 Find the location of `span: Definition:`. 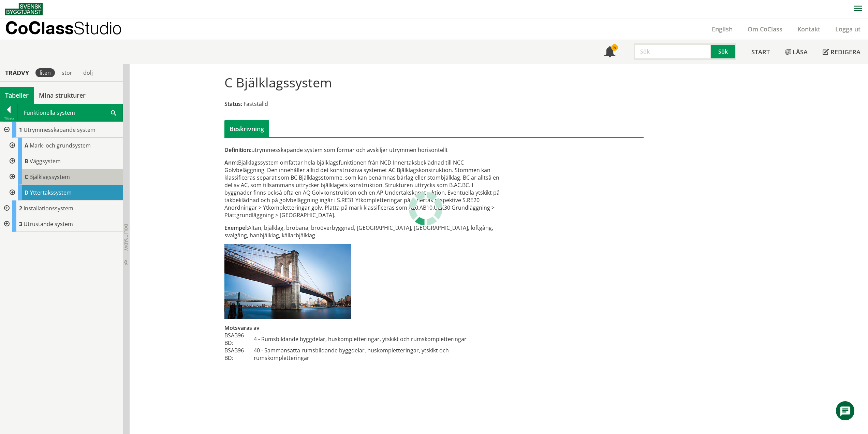

span: Definition: is located at coordinates (238, 150).